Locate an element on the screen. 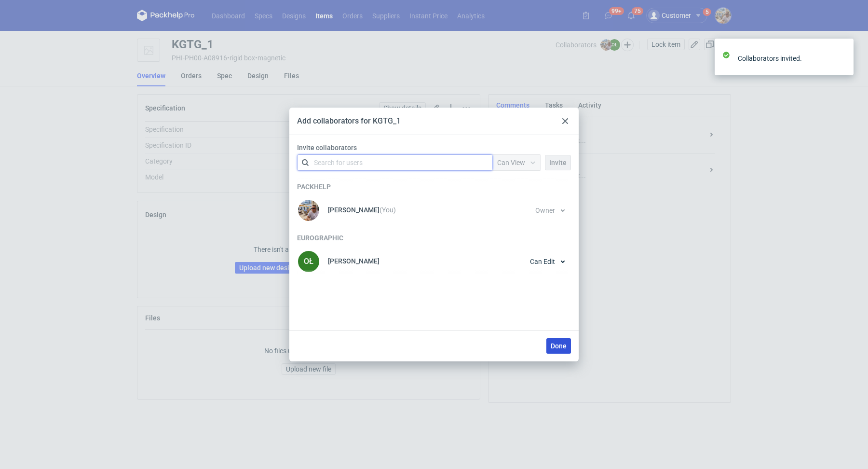 Image resolution: width=868 pixels, height=469 pixels. button: Owner is located at coordinates (549, 211).